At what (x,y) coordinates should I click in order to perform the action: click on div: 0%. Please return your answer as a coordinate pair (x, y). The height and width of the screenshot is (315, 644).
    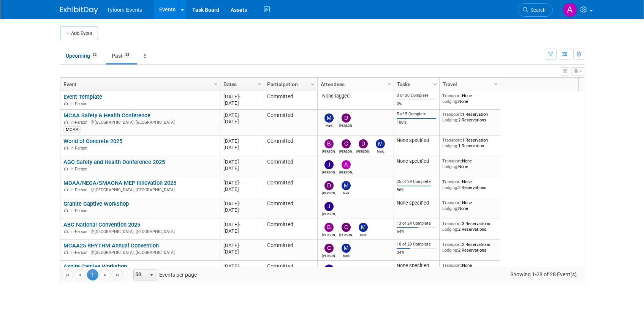
    Looking at the image, I should click on (417, 104).